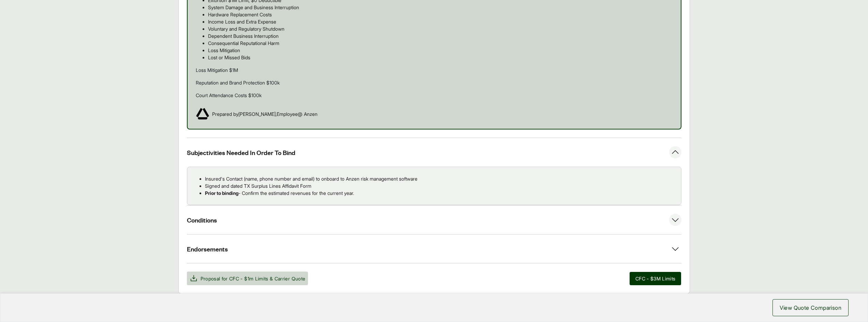 This screenshot has height=322, width=868. What do you see at coordinates (249, 279) in the screenshot?
I see `span: CFC - $1m Limits` at bounding box center [249, 279].